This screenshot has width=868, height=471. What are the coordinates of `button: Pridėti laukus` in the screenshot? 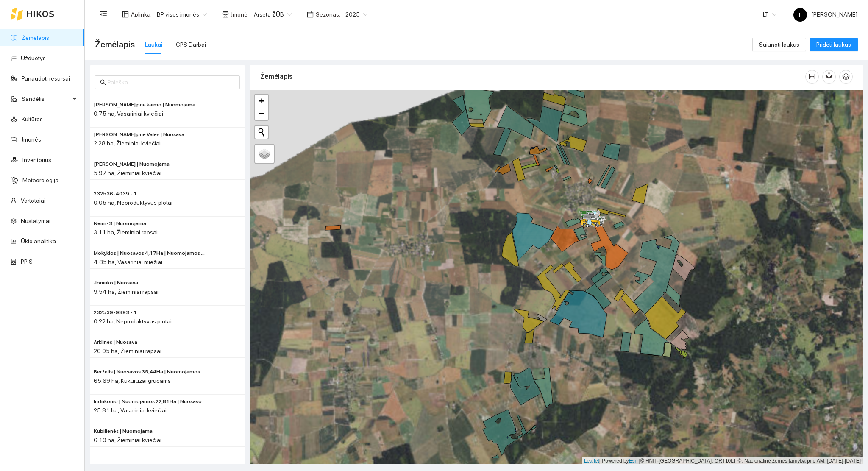 It's located at (834, 44).